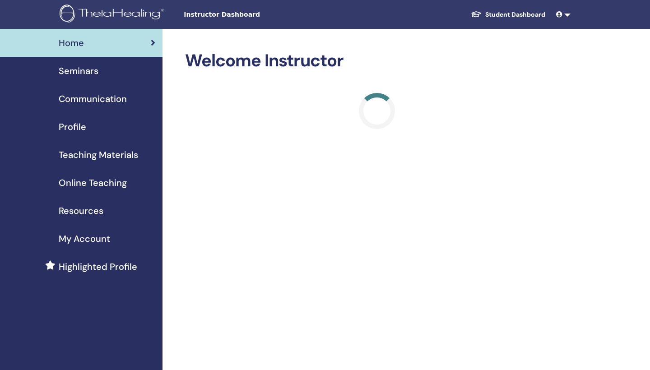 Image resolution: width=650 pixels, height=370 pixels. I want to click on span: Teaching Materials, so click(98, 155).